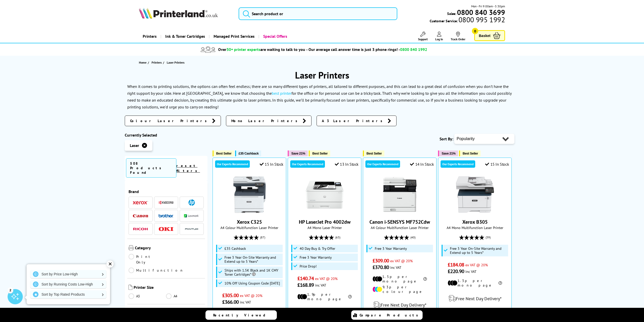 This screenshot has height=322, width=644. Describe the element at coordinates (400, 279) in the screenshot. I see `li: 1.5p per mono page` at that location.